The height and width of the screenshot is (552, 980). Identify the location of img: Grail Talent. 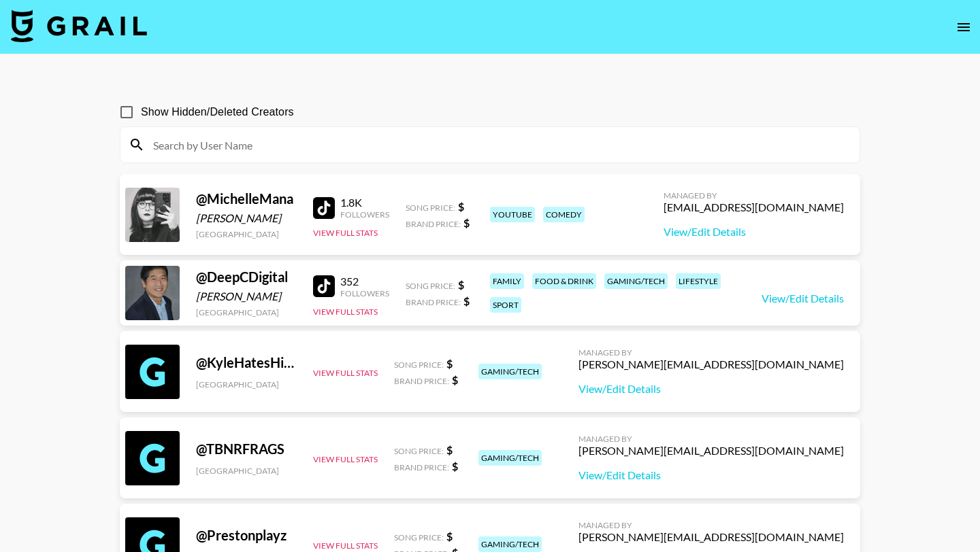
(79, 26).